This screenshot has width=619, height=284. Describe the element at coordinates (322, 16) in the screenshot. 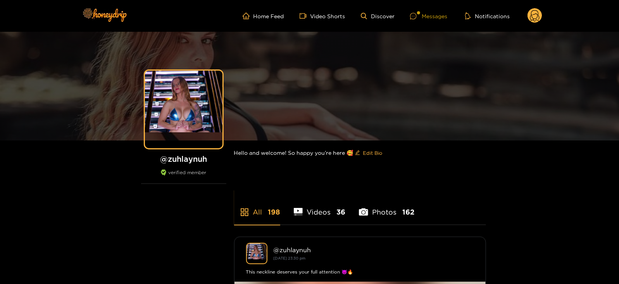

I see `a: Video Shorts` at that location.